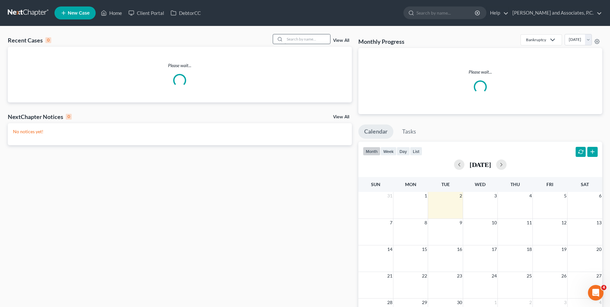 The image size is (610, 307). What do you see at coordinates (40, 117) in the screenshot?
I see `div: NextChapter Notices` at bounding box center [40, 117].